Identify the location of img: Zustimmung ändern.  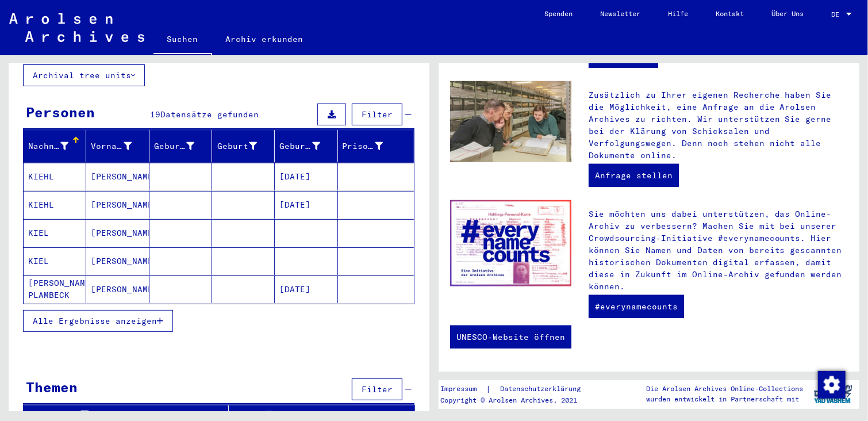
(832, 385).